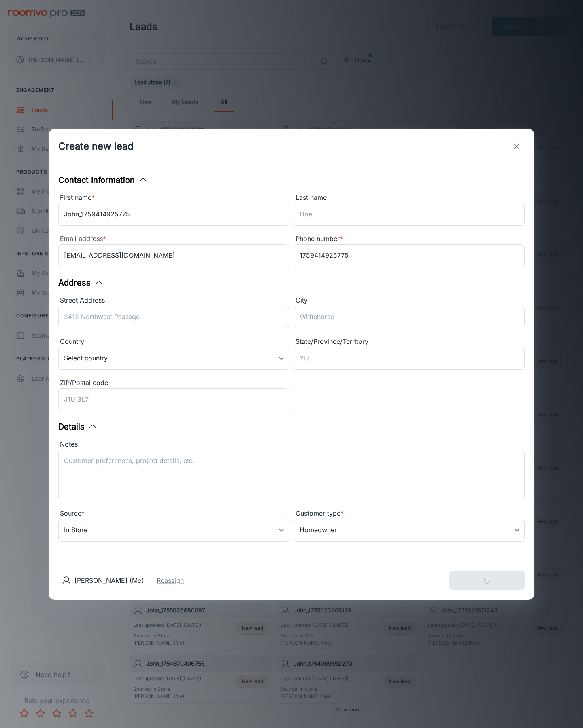 Image resolution: width=583 pixels, height=728 pixels. Describe the element at coordinates (409, 514) in the screenshot. I see `div: Customer type` at that location.